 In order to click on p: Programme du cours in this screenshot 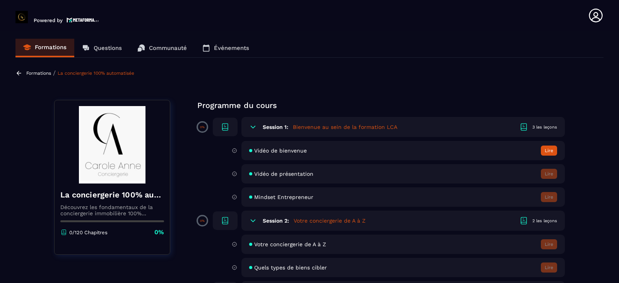, I will do `click(381, 105)`.